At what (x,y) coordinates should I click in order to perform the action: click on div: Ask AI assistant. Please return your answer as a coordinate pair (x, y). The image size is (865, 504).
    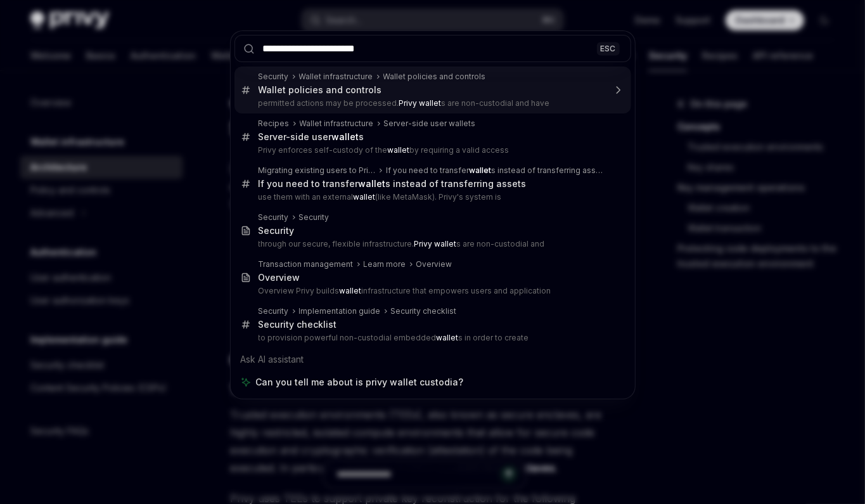
    Looking at the image, I should click on (433, 359).